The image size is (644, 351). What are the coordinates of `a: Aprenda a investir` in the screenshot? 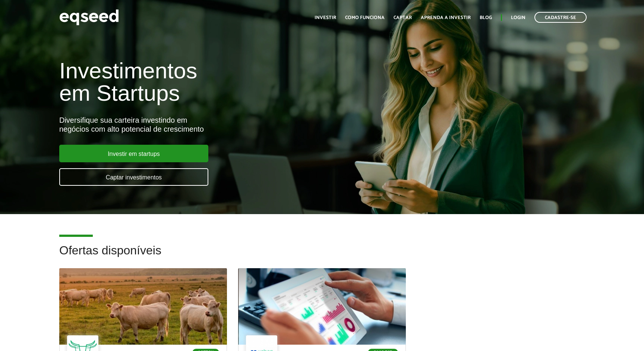 It's located at (446, 17).